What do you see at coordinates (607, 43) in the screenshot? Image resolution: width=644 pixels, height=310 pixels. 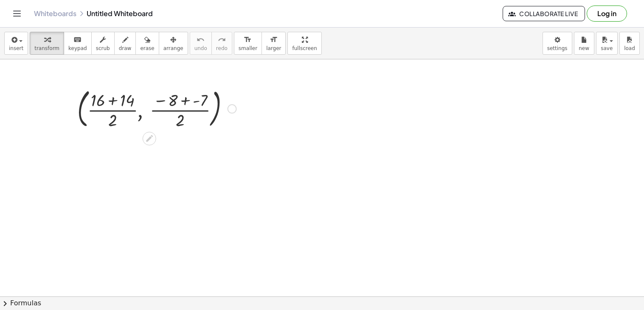 I see `button: save` at bounding box center [607, 43].